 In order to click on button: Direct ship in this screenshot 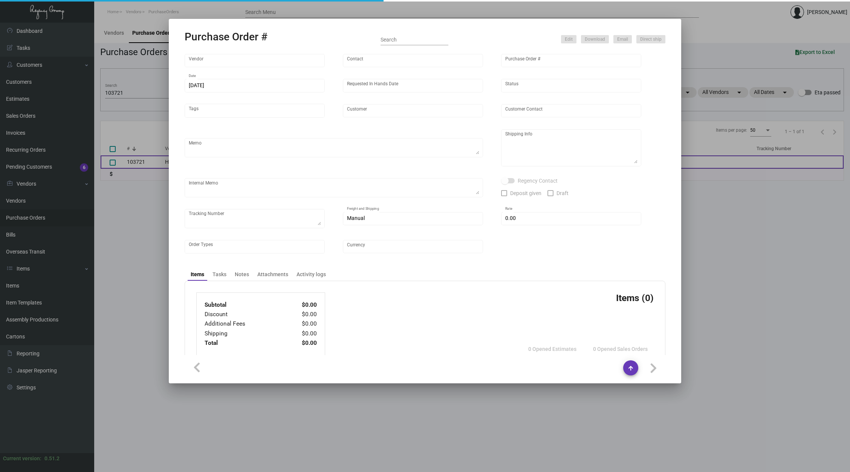, I will do `click(651, 39)`.